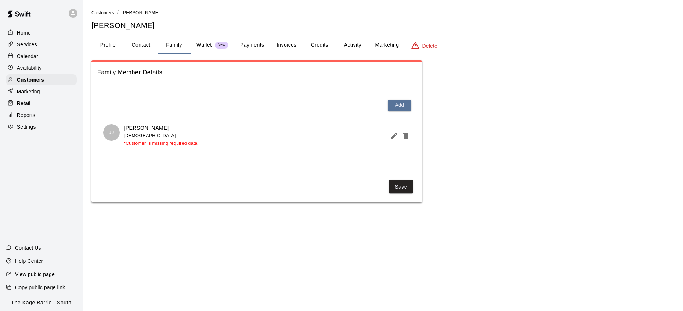  I want to click on div: Retail, so click(41, 103).